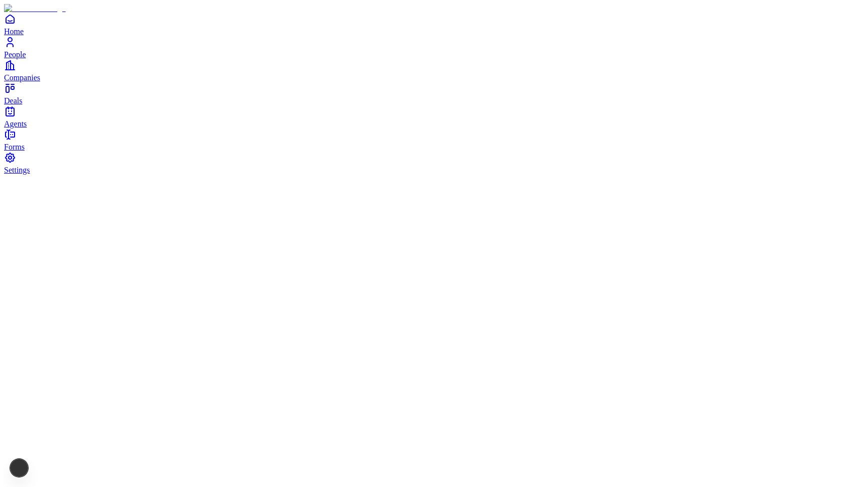  Describe the element at coordinates (15, 54) in the screenshot. I see `span: People` at that location.